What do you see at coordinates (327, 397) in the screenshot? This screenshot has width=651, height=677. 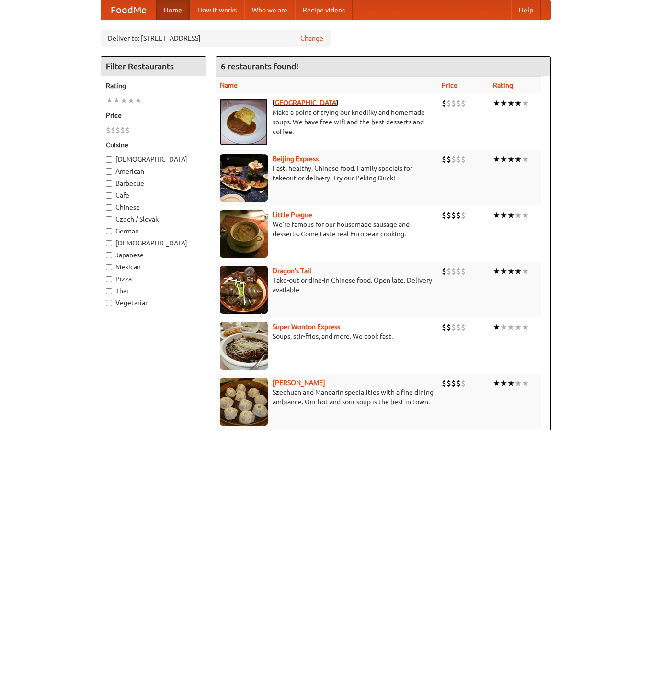 I see `p: Szechuan and Mandarin specialities with a fine dining ambiance. Our hot and sour soup is the best...` at bounding box center [327, 397].